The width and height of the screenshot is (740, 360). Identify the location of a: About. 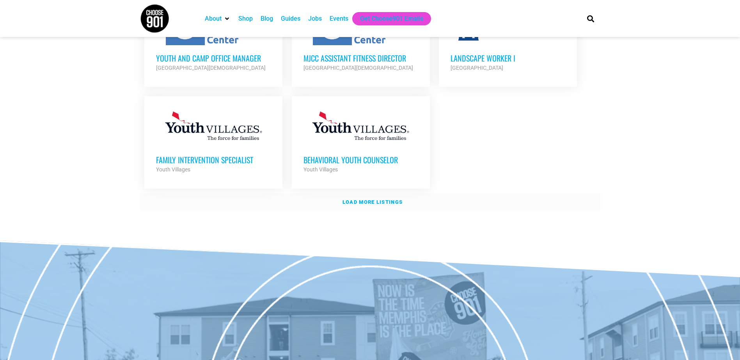
(213, 19).